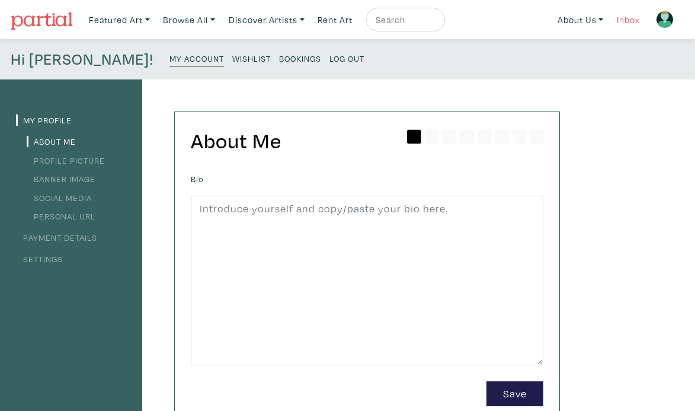 The height and width of the screenshot is (411, 695). Describe the element at coordinates (251, 58) in the screenshot. I see `small: Wishlist` at that location.